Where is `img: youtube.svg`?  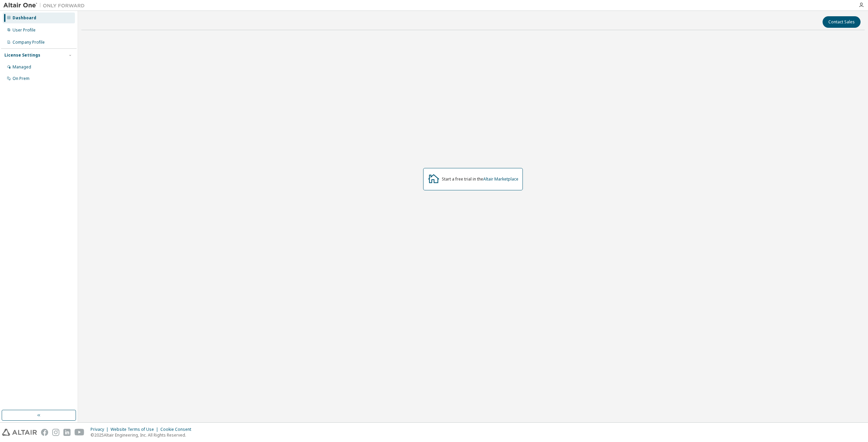 img: youtube.svg is located at coordinates (79, 432).